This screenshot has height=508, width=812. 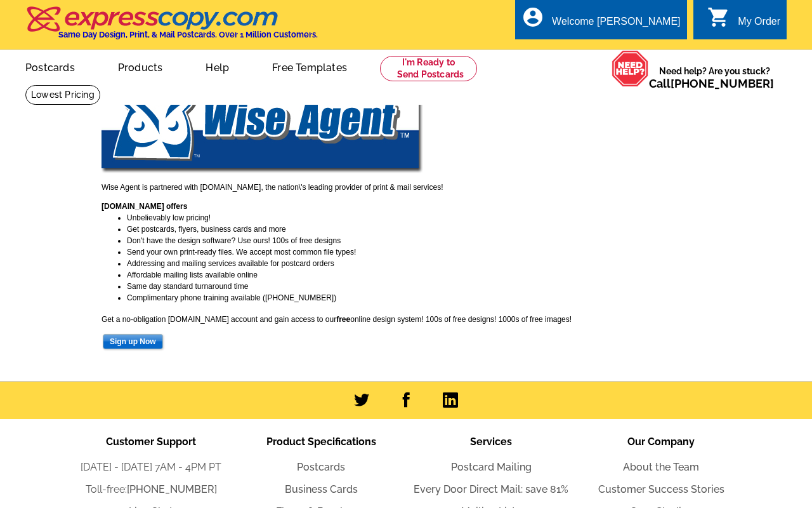 I want to click on a: Business Cards, so click(x=321, y=489).